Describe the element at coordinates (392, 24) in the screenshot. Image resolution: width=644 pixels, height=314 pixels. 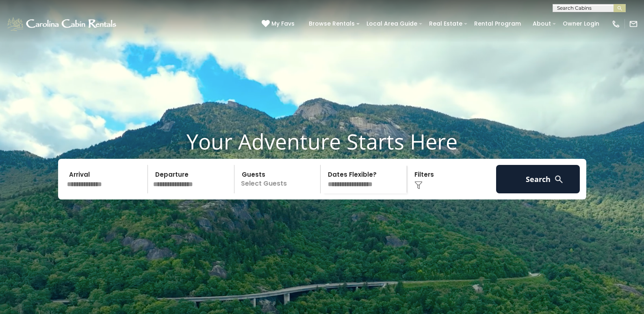
I see `a: Local Area Guide` at that location.